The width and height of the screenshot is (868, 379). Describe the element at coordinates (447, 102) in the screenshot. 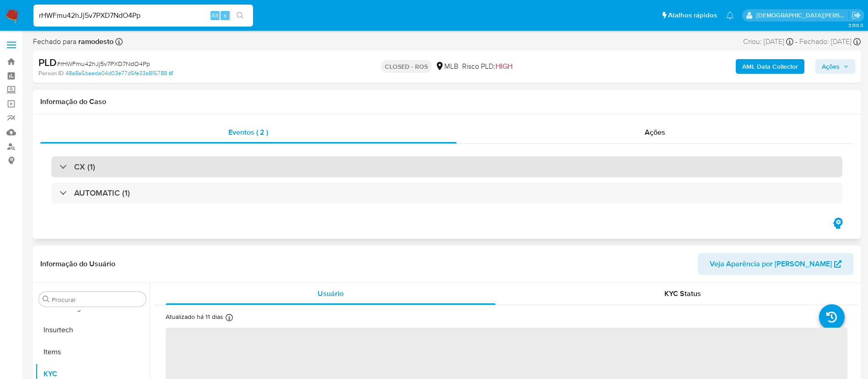

I see `h1: Informação do Caso` at that location.